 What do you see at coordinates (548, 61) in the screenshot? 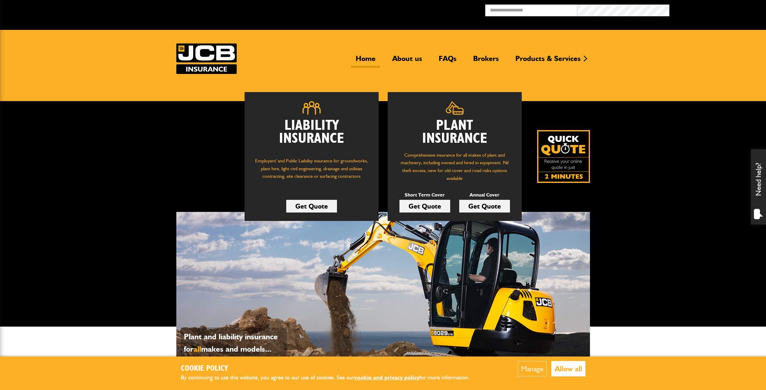
I see `a: Products & Services` at bounding box center [548, 61].